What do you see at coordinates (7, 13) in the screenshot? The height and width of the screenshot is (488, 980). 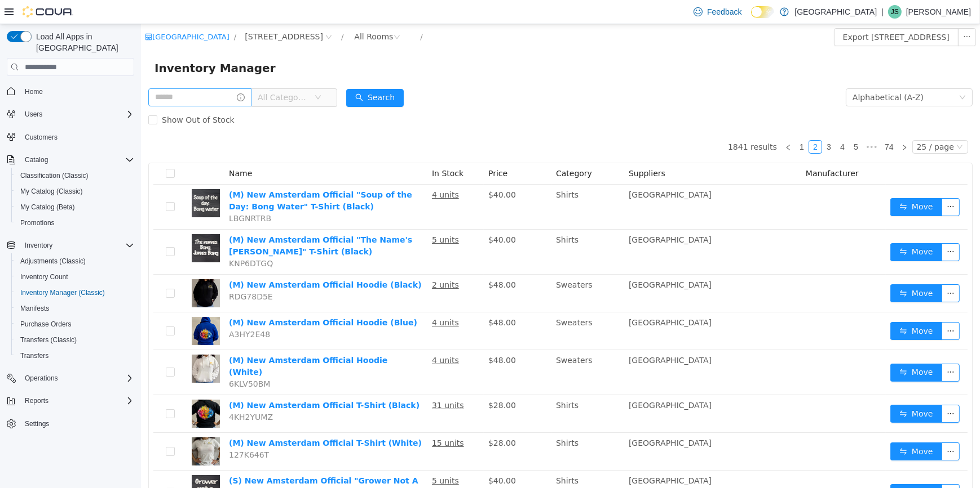 I see `i: icon: shop` at bounding box center [7, 13].